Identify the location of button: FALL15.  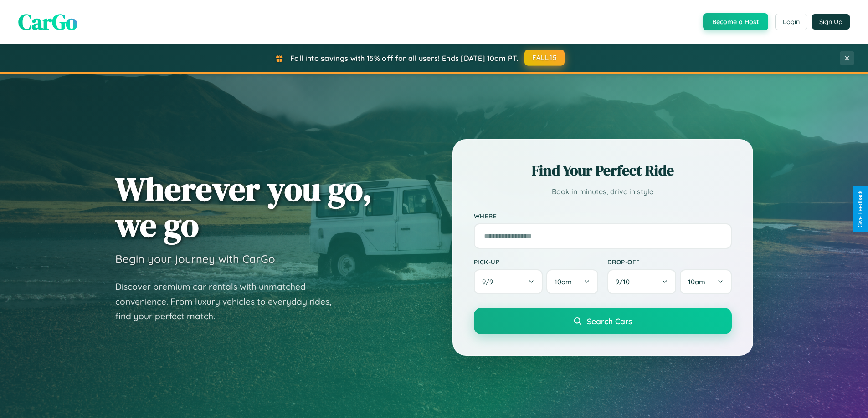
(545, 58).